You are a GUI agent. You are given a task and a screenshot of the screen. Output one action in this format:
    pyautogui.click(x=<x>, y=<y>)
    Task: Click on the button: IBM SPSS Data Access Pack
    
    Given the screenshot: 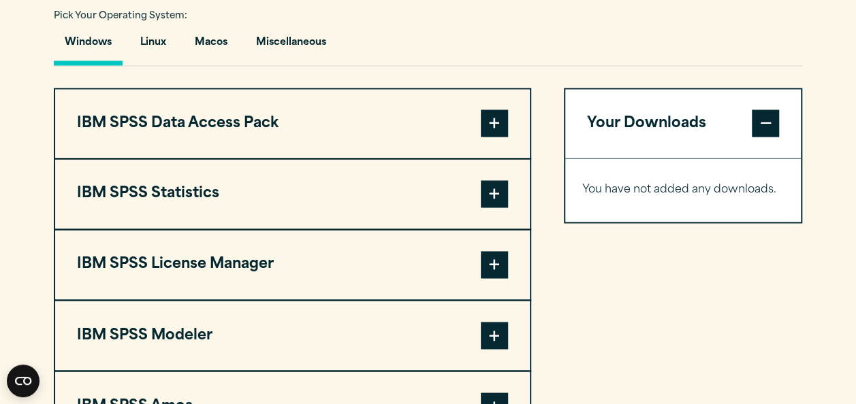 What is the action you would take?
    pyautogui.click(x=292, y=124)
    